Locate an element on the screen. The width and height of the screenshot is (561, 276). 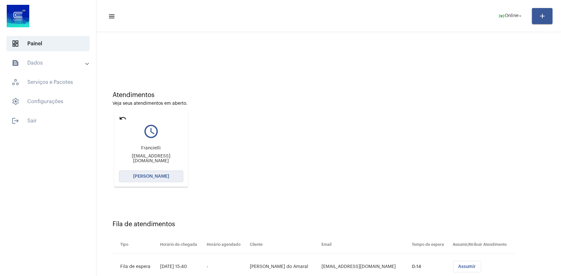
div: Veja seus atendimentos em aberto. is located at coordinates (329, 104).